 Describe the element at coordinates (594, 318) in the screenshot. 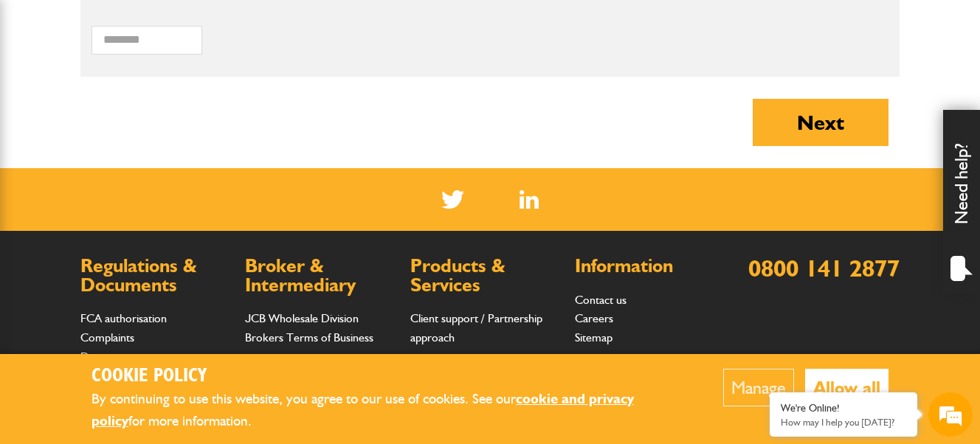

I see `a: Careers` at that location.